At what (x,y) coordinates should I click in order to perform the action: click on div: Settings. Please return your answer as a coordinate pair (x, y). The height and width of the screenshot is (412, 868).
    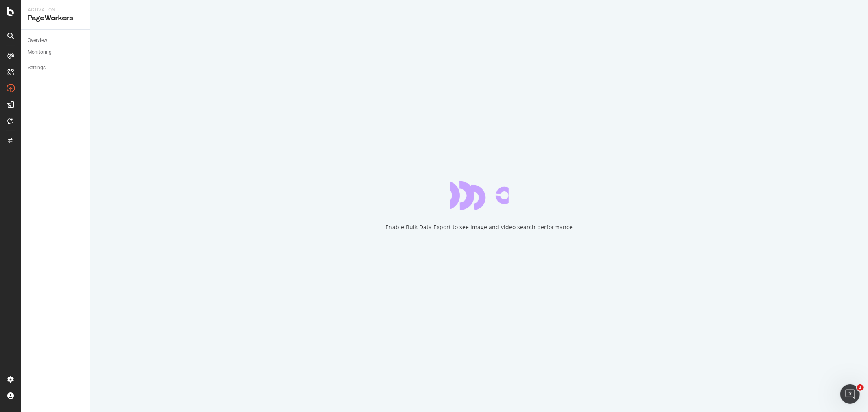
    Looking at the image, I should click on (37, 68).